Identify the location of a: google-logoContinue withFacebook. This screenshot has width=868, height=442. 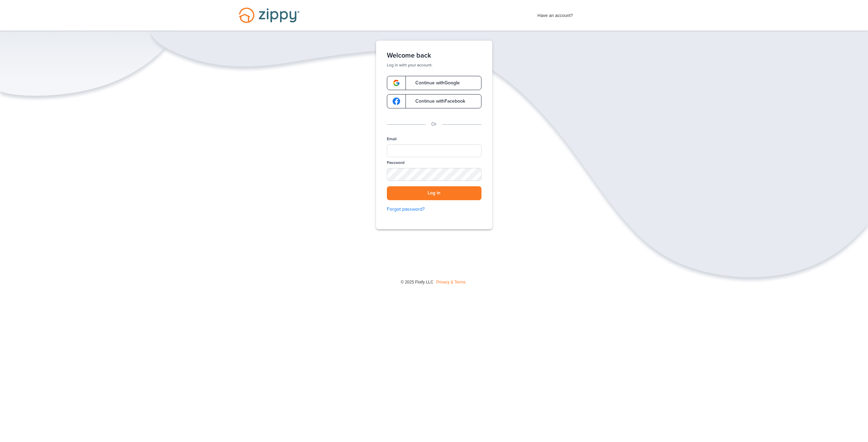
(434, 101).